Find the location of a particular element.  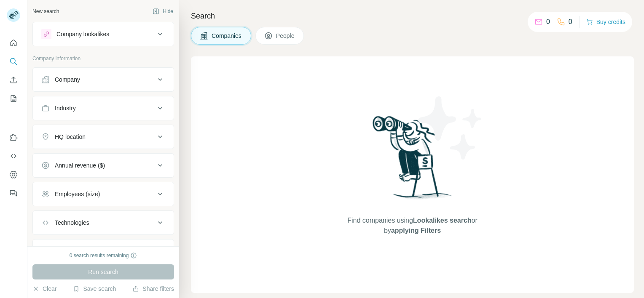

img: Surfe Illustration - Stars is located at coordinates (451, 128).